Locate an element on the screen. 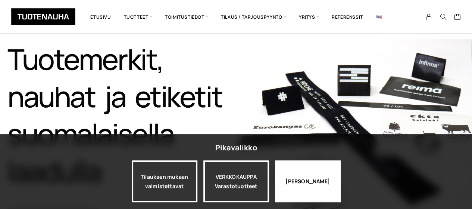  a: Tilauksen mukaan valmistettavat is located at coordinates (165, 181).